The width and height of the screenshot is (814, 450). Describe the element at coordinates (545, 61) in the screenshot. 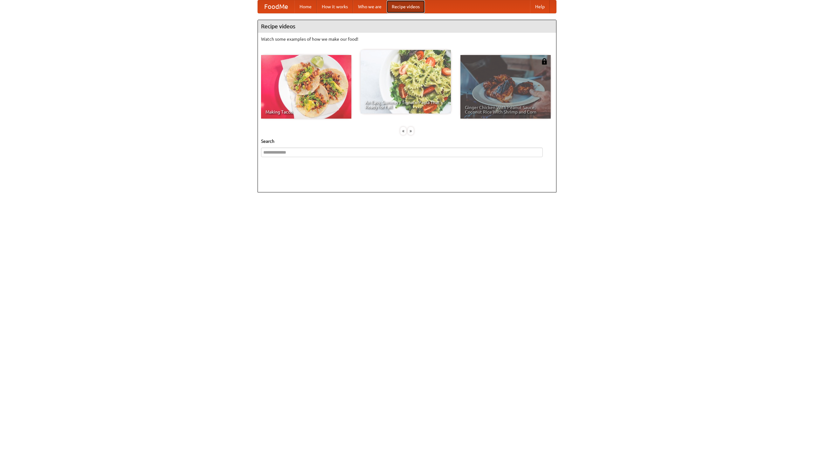

I see `img: 483408.png` at that location.